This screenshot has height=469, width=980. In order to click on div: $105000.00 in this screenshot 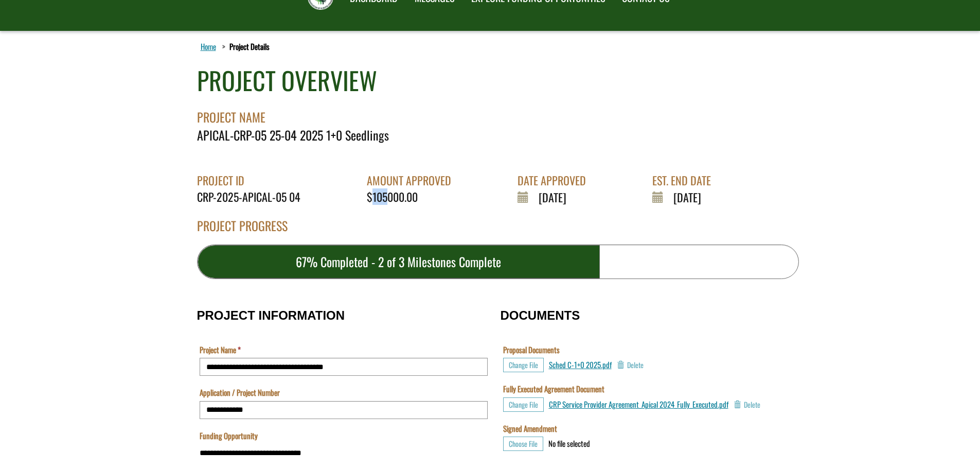, I will do `click(412, 197)`.